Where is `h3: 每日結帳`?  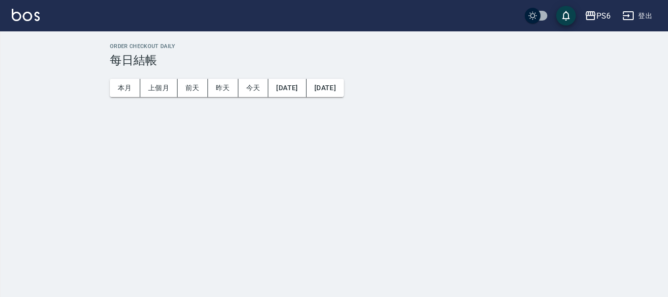 h3: 每日結帳 is located at coordinates (383, 60).